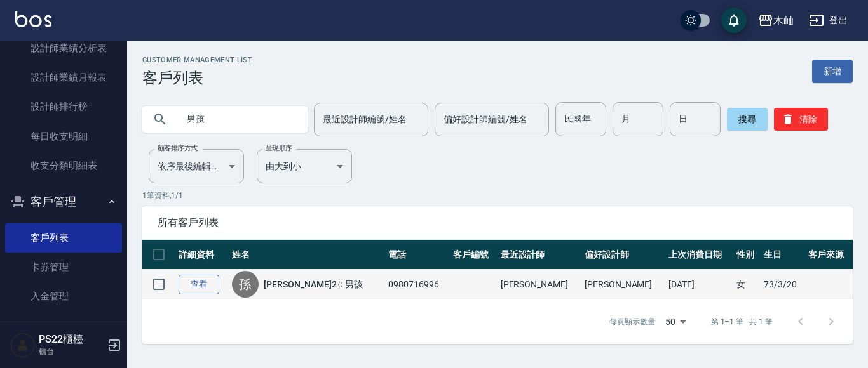 This screenshot has width=868, height=368. Describe the element at coordinates (497, 196) in the screenshot. I see `p: 1 筆資料, 1 / 1` at that location.